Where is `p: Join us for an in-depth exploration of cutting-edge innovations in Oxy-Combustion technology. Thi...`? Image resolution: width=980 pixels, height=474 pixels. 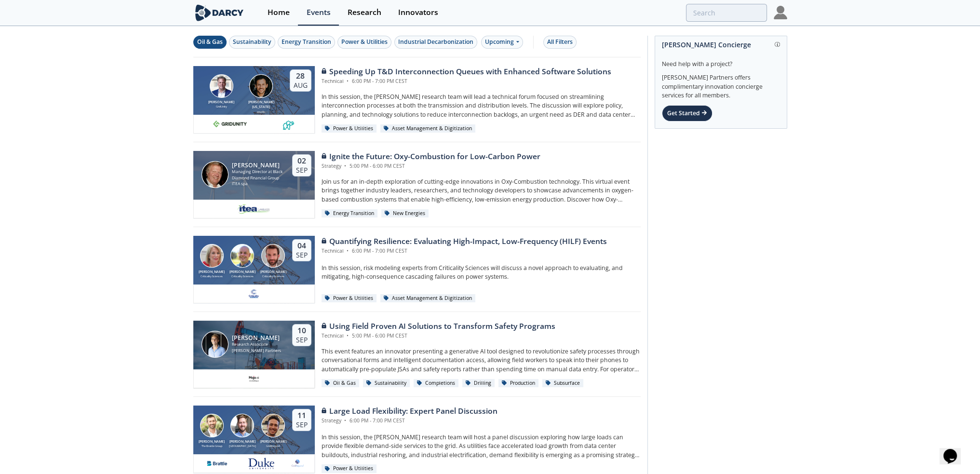 p: Join us for an in-depth exploration of cutting-edge innovations in Oxy-Combustion technology. Thi... is located at coordinates (481, 190).